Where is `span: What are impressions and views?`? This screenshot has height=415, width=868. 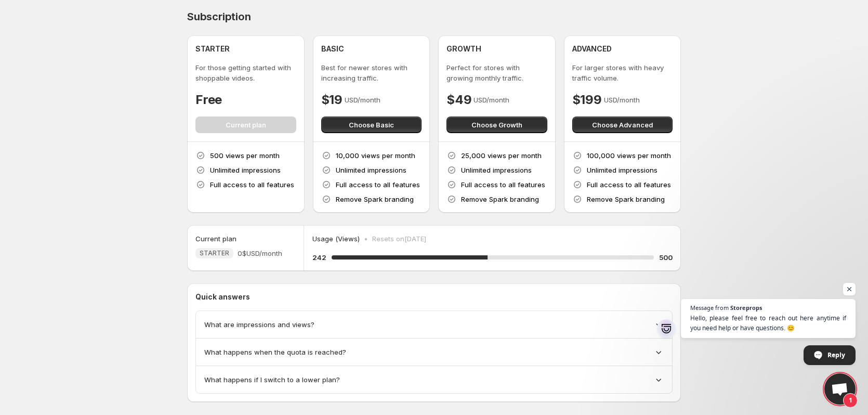
span: What are impressions and views? is located at coordinates (259, 325).